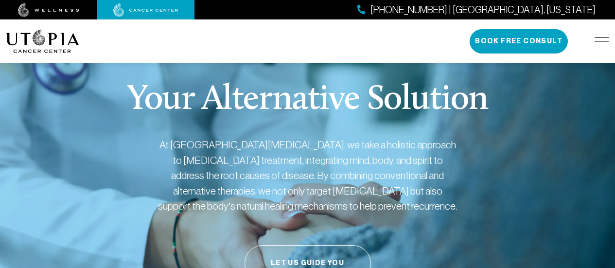 The image size is (615, 268). What do you see at coordinates (49, 10) in the screenshot?
I see `img: wellness` at bounding box center [49, 10].